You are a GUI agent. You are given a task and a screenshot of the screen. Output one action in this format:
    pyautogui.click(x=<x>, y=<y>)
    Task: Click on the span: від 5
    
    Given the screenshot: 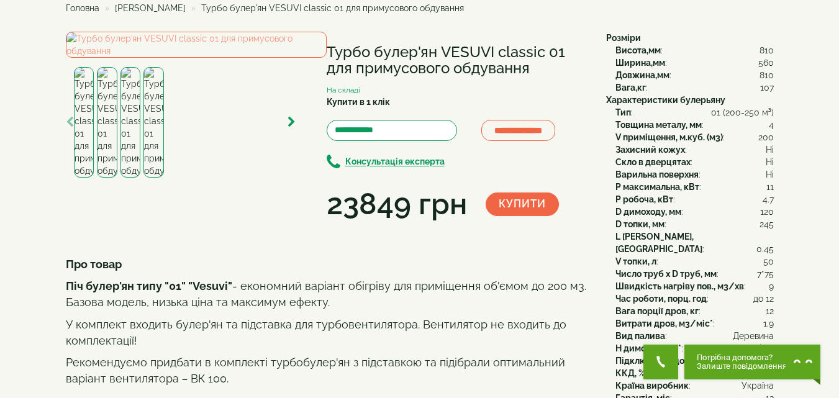 What is the action you would take?
    pyautogui.click(x=764, y=348)
    